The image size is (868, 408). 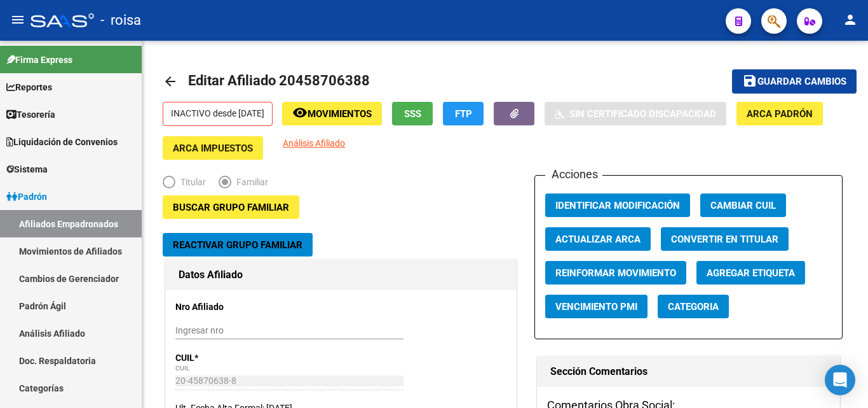 I want to click on button: Categoria, so click(x=693, y=306).